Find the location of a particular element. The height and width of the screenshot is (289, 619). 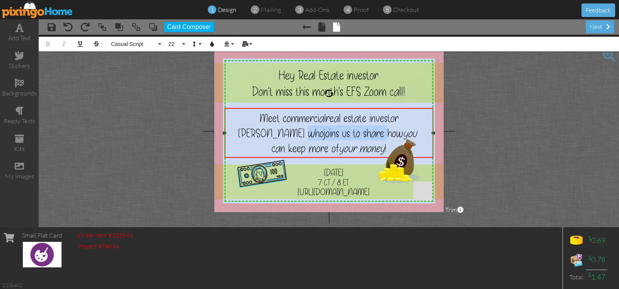

button: Bold (Ctrl+B) is located at coordinates (48, 44).